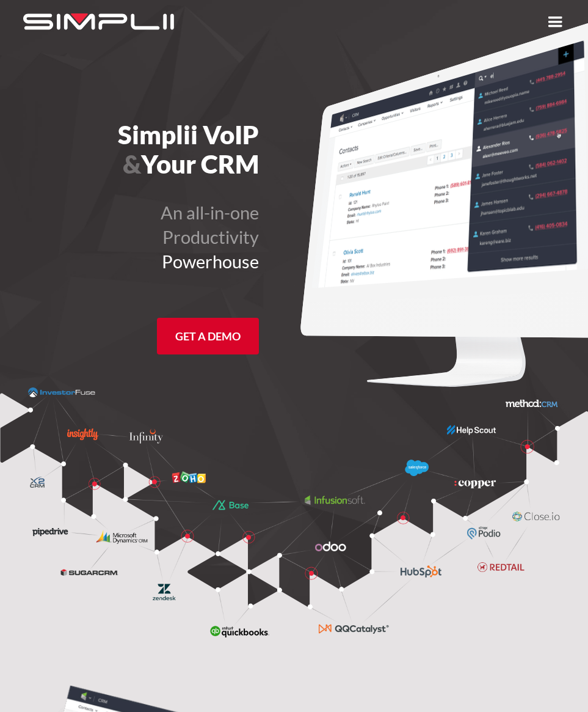 This screenshot has height=712, width=588. Describe the element at coordinates (210, 261) in the screenshot. I see `span: Powerhouse` at that location.